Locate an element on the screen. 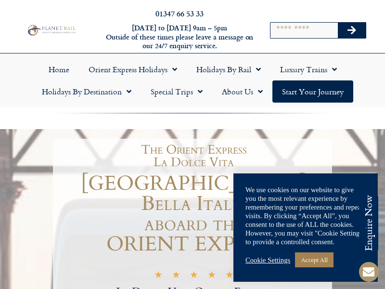 This screenshot has height=289, width=385. a: Special Trips is located at coordinates (177, 91).